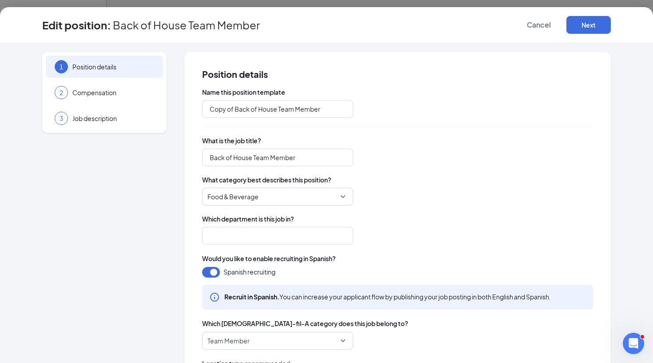 This screenshot has height=363, width=653. Describe the element at coordinates (398, 219) in the screenshot. I see `span: Which department is this job in?` at that location.